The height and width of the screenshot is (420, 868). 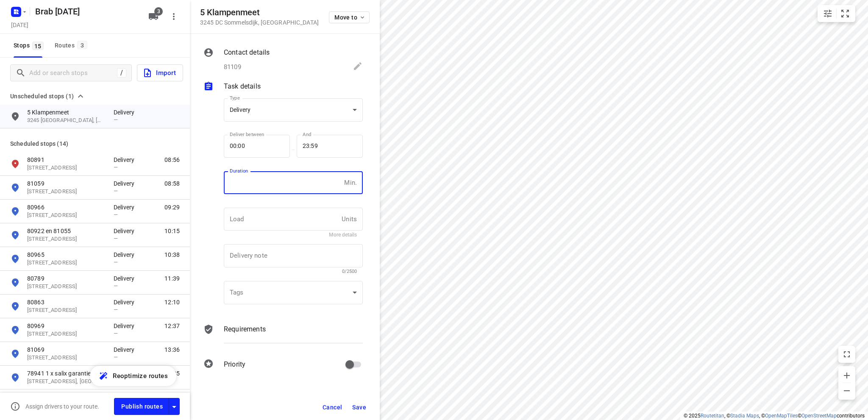 I want to click on span: 10:15, so click(x=172, y=231).